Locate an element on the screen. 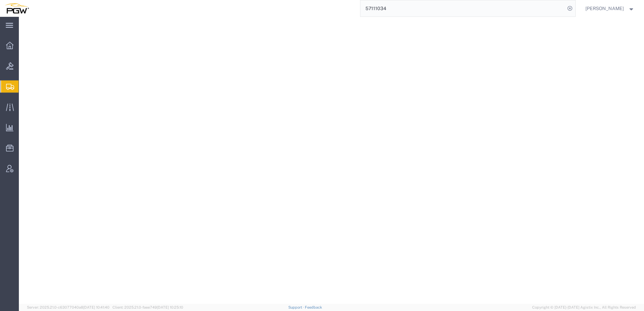 This screenshot has width=644, height=311. span: Amber Hickey is located at coordinates (604, 9).